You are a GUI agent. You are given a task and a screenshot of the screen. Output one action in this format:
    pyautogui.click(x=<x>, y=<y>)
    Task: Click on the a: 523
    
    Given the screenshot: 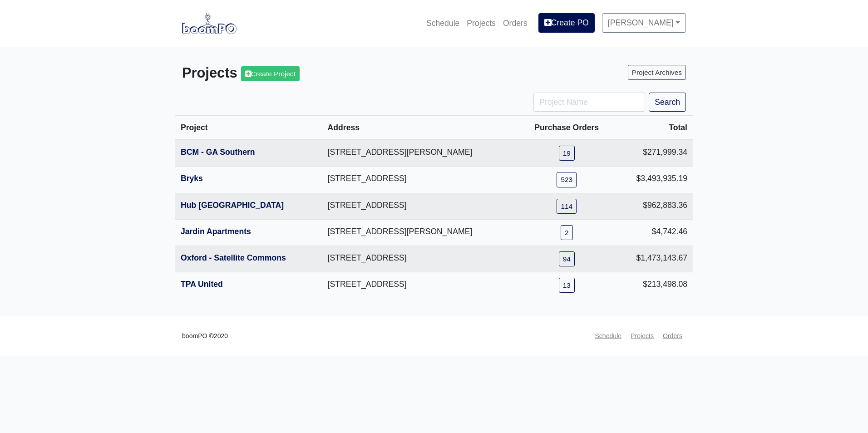 What is the action you would take?
    pyautogui.click(x=567, y=179)
    